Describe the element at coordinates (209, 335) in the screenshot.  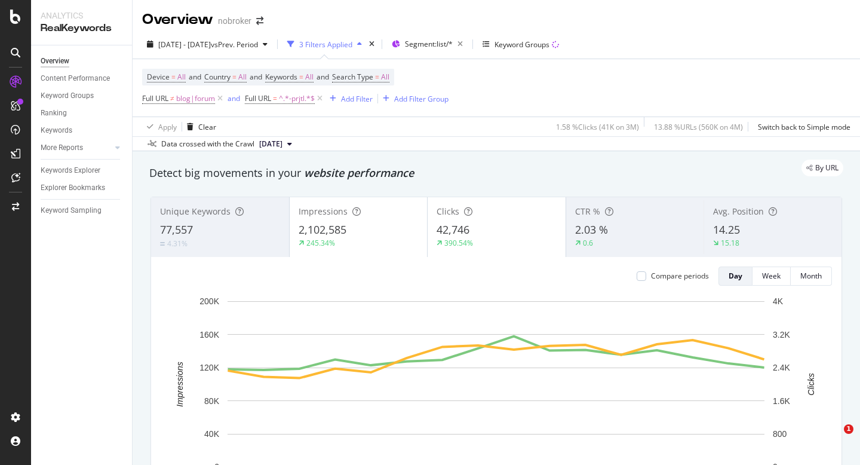
I see `text: 160K` at that location.